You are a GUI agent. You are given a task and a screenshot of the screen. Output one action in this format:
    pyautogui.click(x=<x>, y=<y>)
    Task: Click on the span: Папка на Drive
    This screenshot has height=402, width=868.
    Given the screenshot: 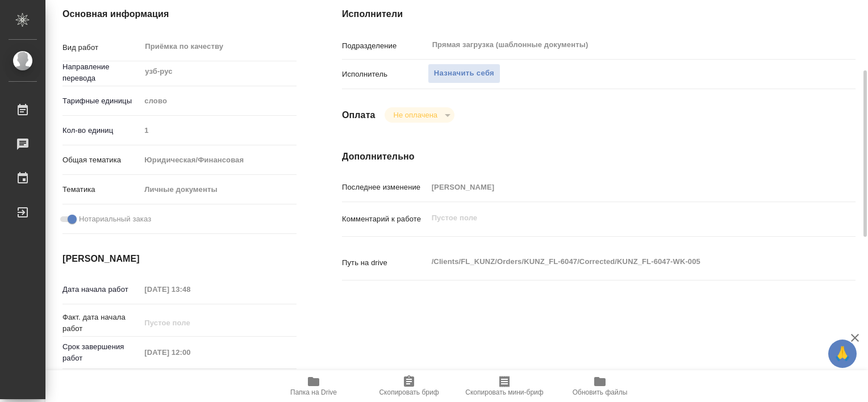 What is the action you would take?
    pyautogui.click(x=314, y=393)
    